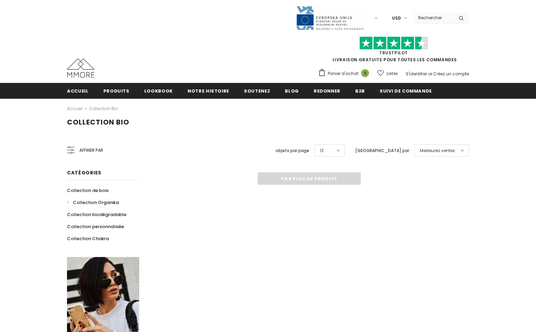 The image size is (536, 332). I want to click on span: Catégories, so click(84, 173).